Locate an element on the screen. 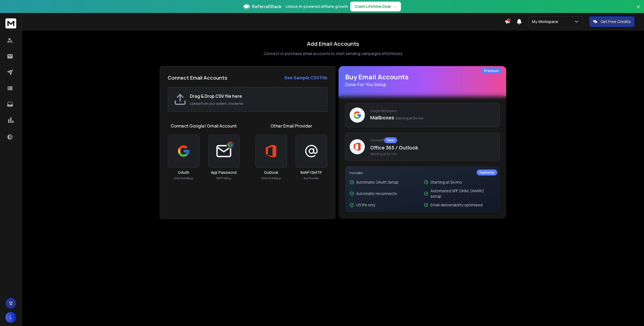  div: Features is located at coordinates (487, 172).